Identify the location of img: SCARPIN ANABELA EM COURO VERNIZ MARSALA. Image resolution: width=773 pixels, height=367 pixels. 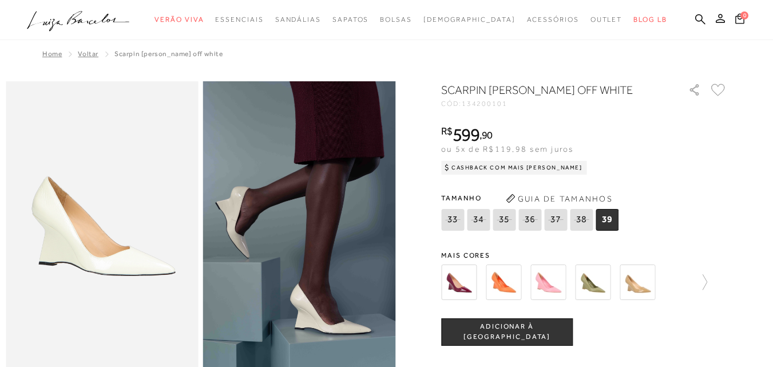
(459, 282).